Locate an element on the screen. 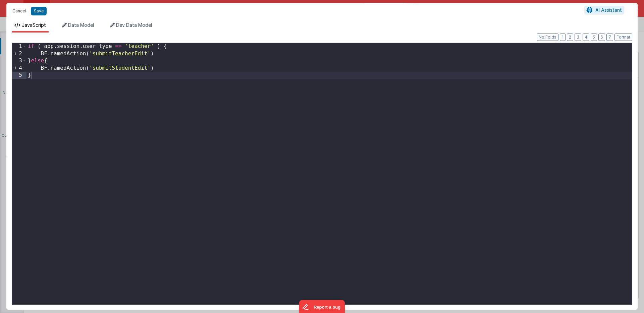 The image size is (644, 313). button: AI Assistant is located at coordinates (605, 11).